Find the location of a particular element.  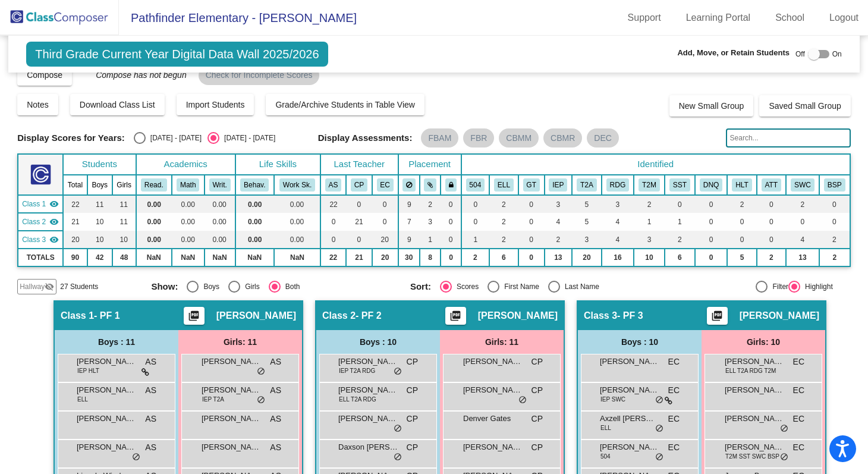

button: ELL is located at coordinates (504, 185).